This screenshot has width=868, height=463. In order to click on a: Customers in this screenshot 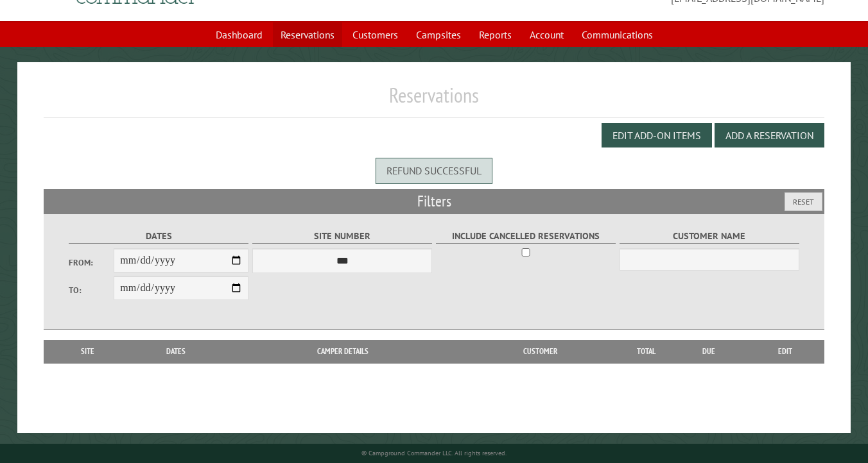, I will do `click(375, 35)`.